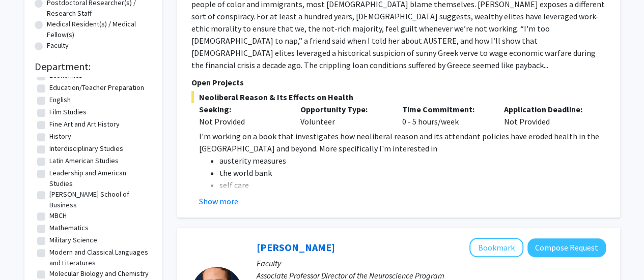 The image size is (644, 280). I want to click on label: Education/Teacher Preparation, so click(97, 87).